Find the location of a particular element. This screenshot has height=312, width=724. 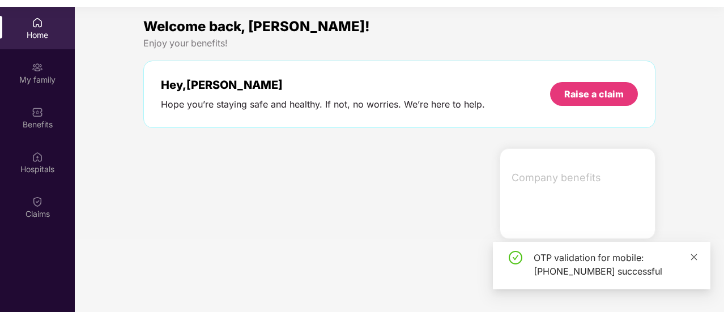

span: close is located at coordinates (694, 257).